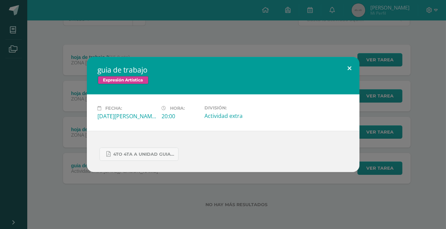 The image size is (446, 229). I want to click on span: 4to 4ta A unidad guia expresion.pdf, so click(144, 154).